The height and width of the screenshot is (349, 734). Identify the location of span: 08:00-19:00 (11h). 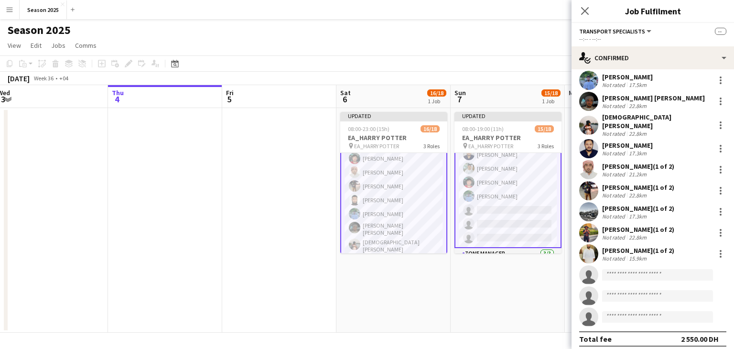
(483, 129).